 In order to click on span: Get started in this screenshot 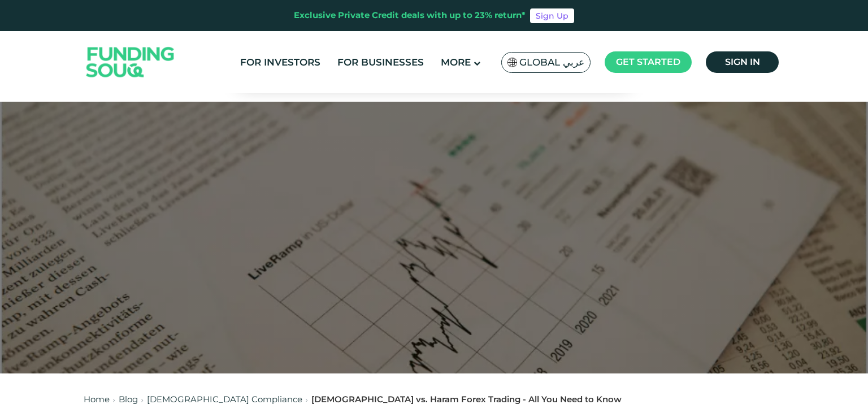, I will do `click(648, 61)`.